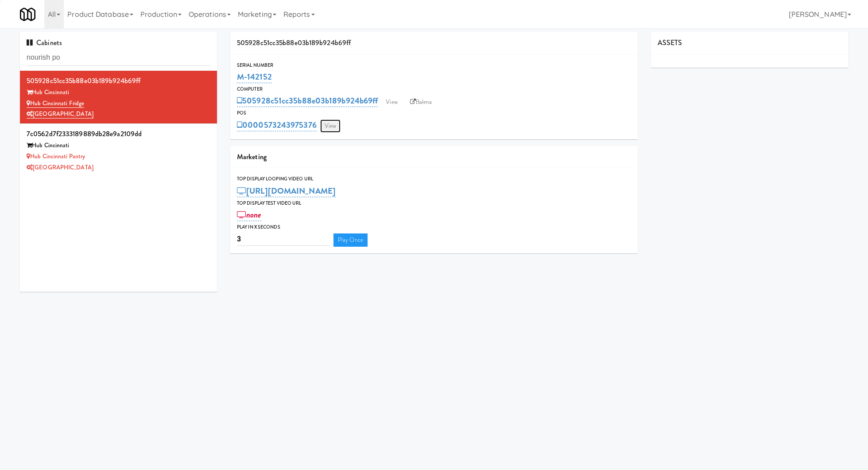 This screenshot has width=868, height=470. What do you see at coordinates (249, 215) in the screenshot?
I see `a: none` at bounding box center [249, 215].